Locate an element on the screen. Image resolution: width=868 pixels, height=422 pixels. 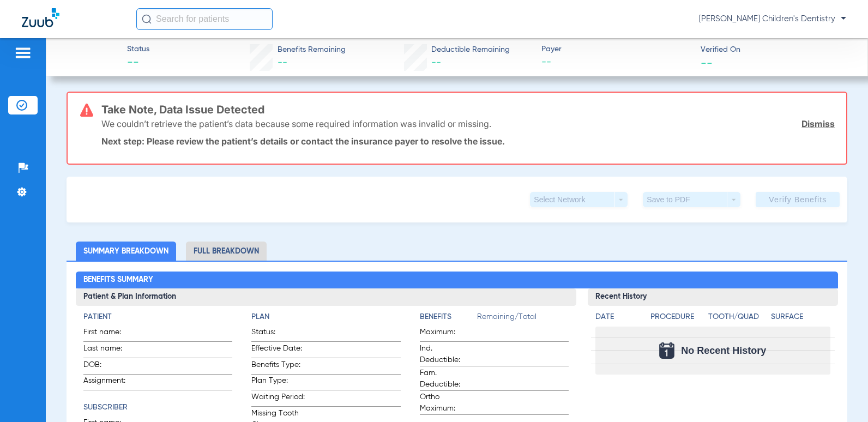
app-breakdown-title: Plan is located at coordinates (326, 317).